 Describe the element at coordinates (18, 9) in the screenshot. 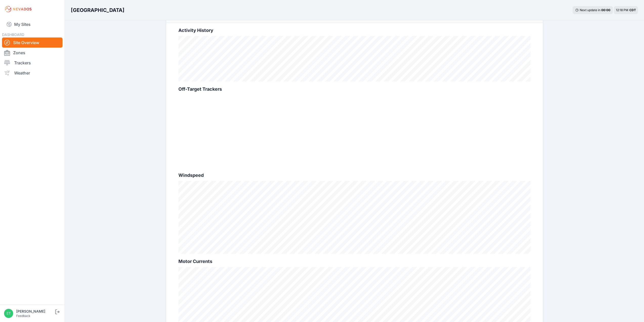

I see `img: Nevados` at that location.